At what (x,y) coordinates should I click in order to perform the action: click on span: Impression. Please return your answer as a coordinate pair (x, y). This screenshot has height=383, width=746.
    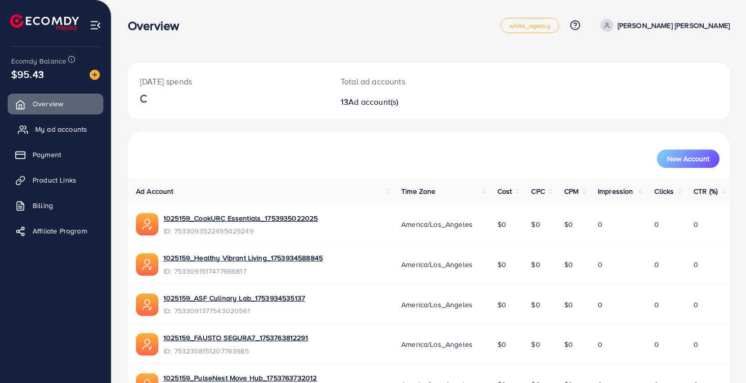
    Looking at the image, I should click on (616, 191).